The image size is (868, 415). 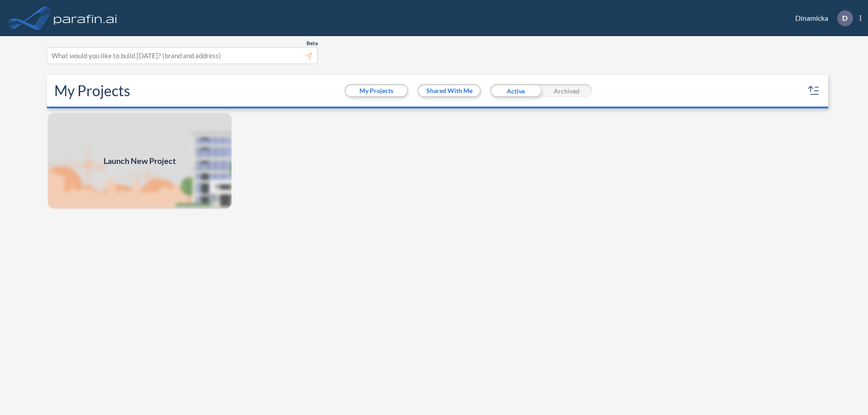 What do you see at coordinates (140, 161) in the screenshot?
I see `a: Launch New Project` at bounding box center [140, 161].